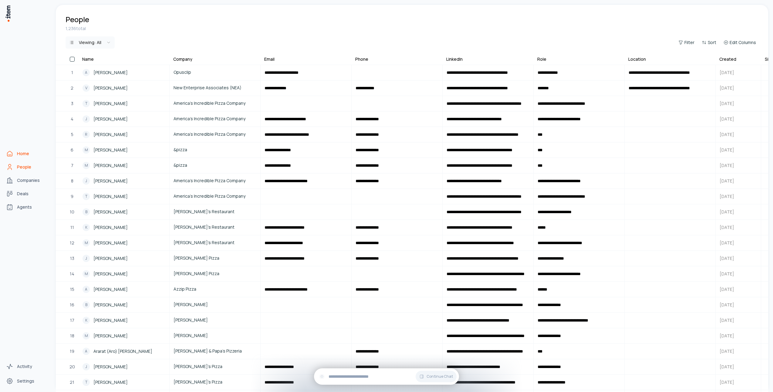  I want to click on a: Deals, so click(27, 193).